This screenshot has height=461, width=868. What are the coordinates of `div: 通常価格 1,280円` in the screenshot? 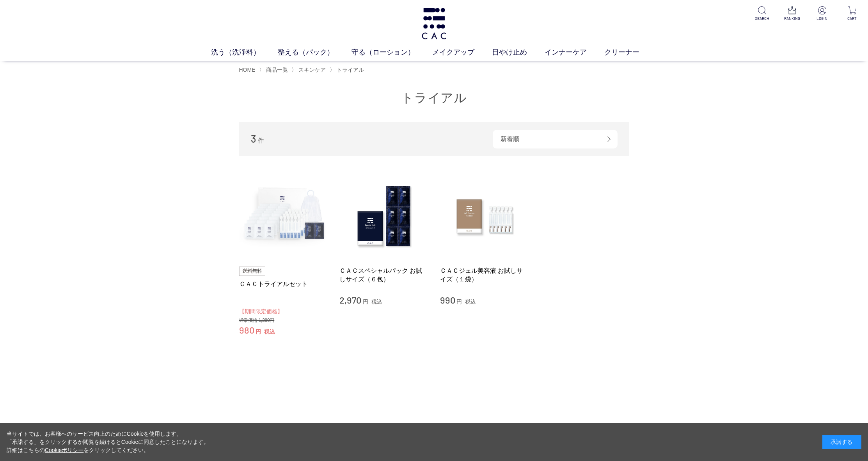 It's located at (284, 321).